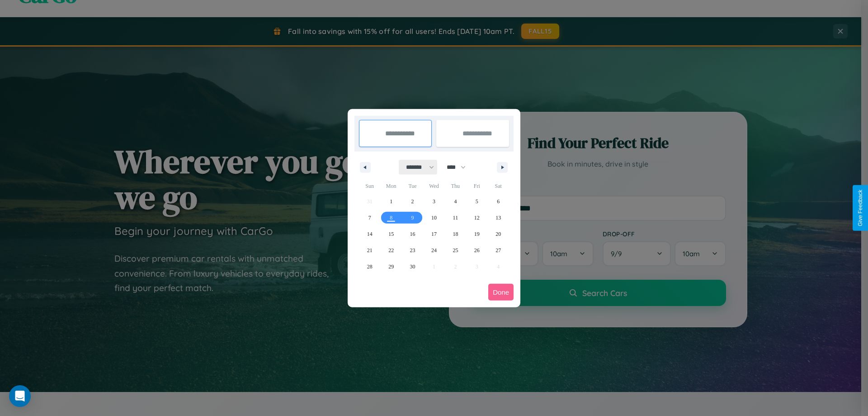  Describe the element at coordinates (413, 234) in the screenshot. I see `span: 16` at that location.